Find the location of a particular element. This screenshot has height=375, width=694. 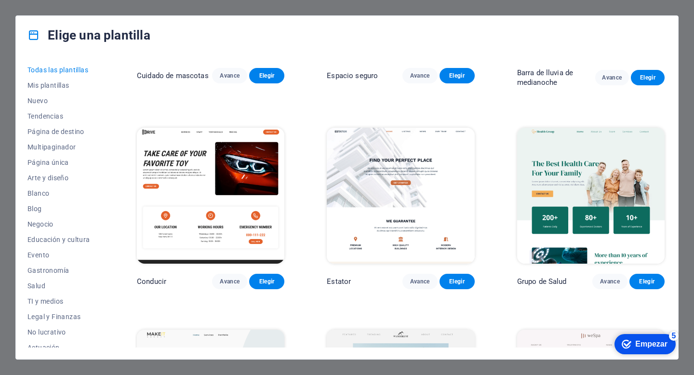

button: Educación y cultura is located at coordinates (61, 240).